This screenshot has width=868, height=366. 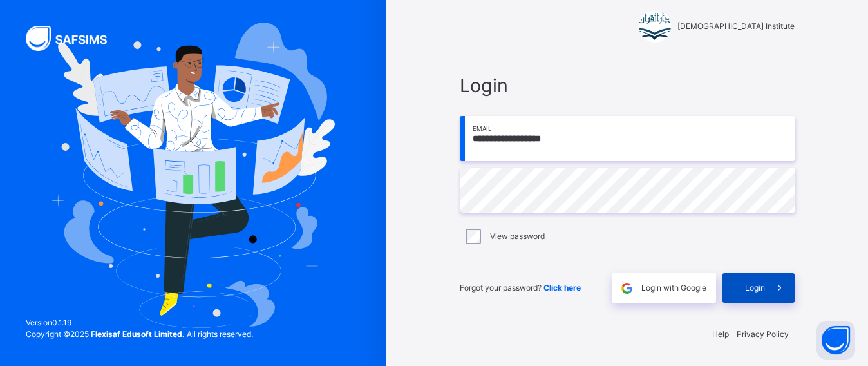 I want to click on a: Click here, so click(x=562, y=288).